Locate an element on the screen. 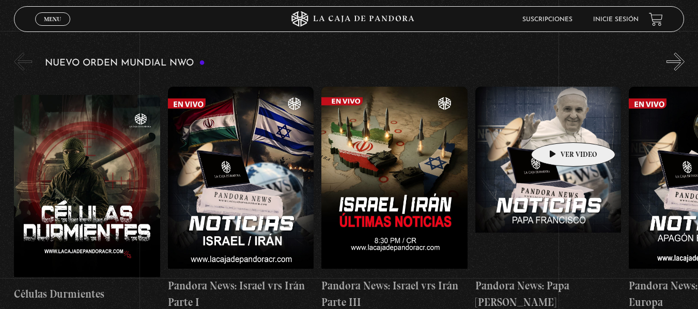 The width and height of the screenshot is (698, 309). button: Previous is located at coordinates (23, 61).